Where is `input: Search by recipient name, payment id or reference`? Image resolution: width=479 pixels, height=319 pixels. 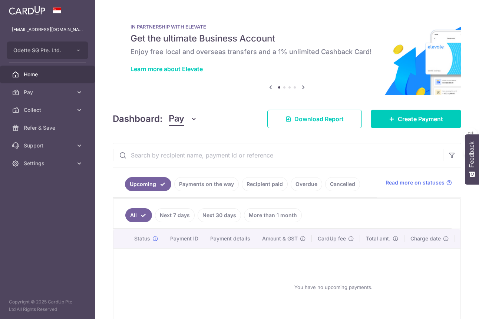 input: Search by recipient name, payment id or reference is located at coordinates (278, 155).